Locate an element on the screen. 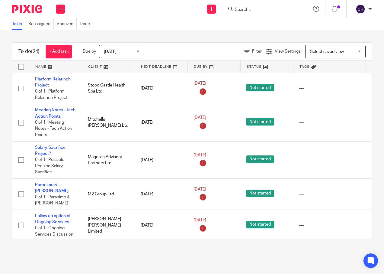 This screenshot has height=274, width=384. img: Pixie is located at coordinates (27, 9).